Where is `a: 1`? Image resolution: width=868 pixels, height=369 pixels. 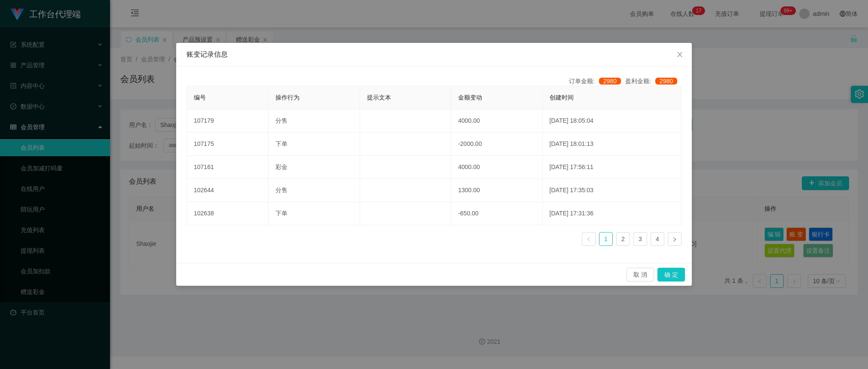
a: 1 is located at coordinates (606, 239).